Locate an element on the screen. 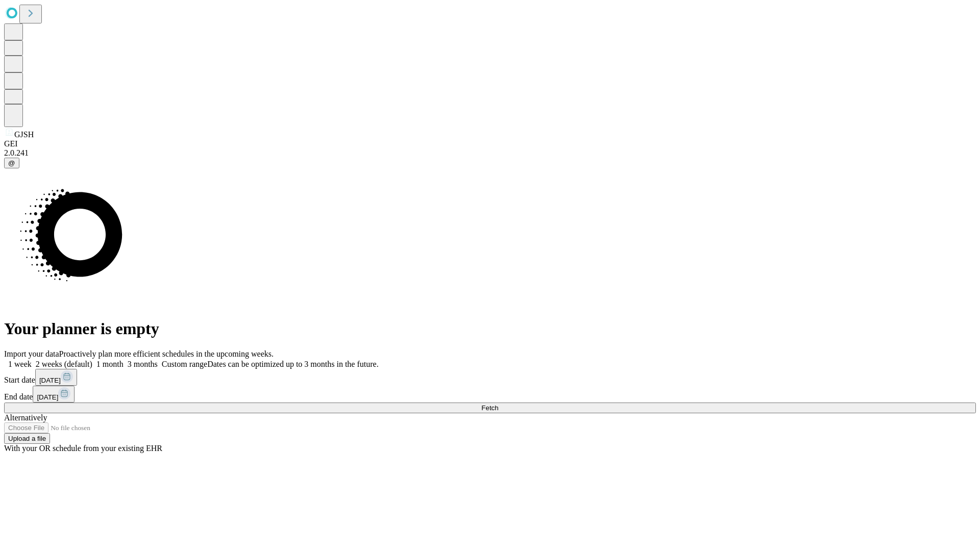  button: Fetch is located at coordinates (490, 408).